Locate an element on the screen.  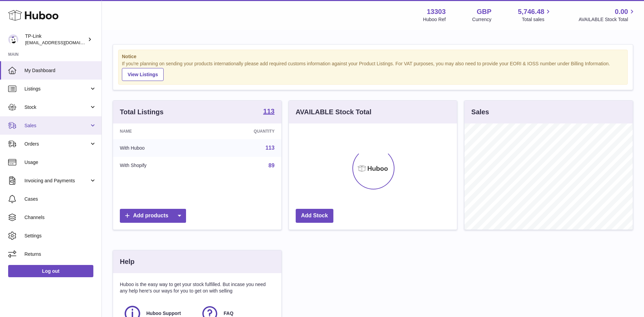
span: Settings is located at coordinates (60, 236).